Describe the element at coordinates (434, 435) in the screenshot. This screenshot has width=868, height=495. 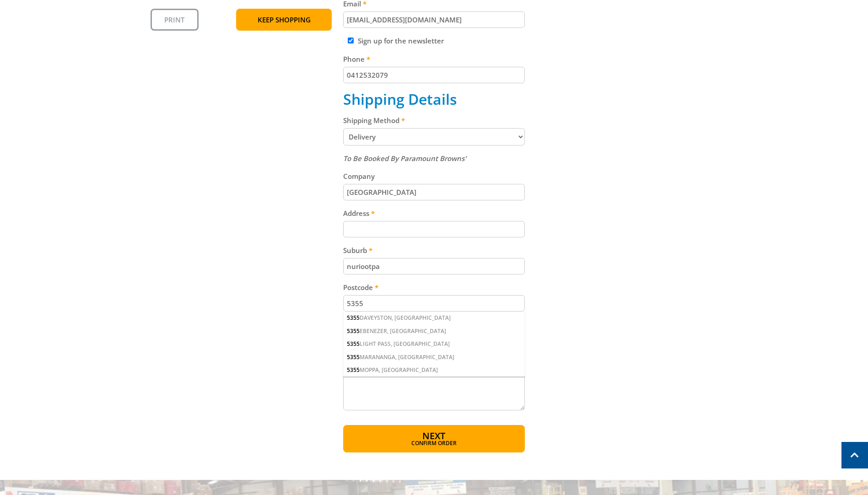
I see `span: Next` at that location.